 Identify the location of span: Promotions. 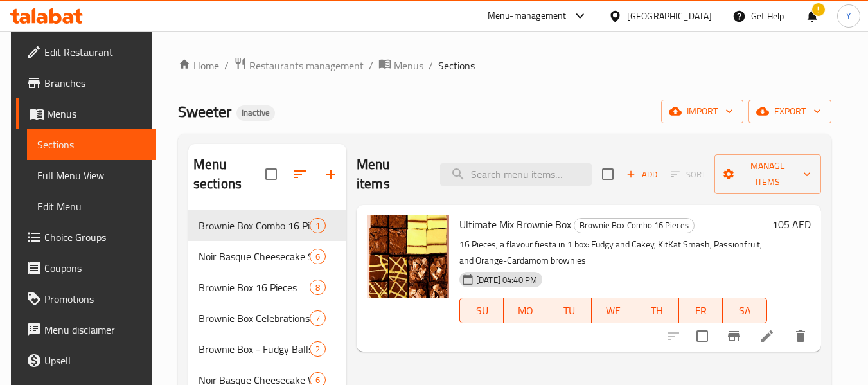
(95, 299).